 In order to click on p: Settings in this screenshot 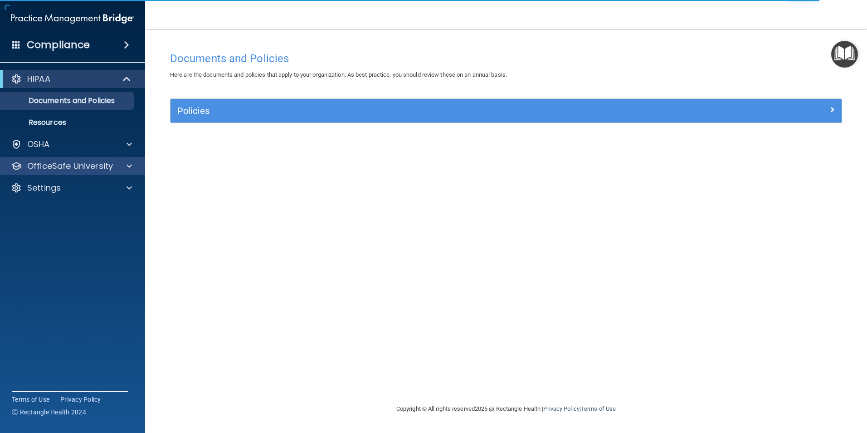, I will do `click(44, 188)`.